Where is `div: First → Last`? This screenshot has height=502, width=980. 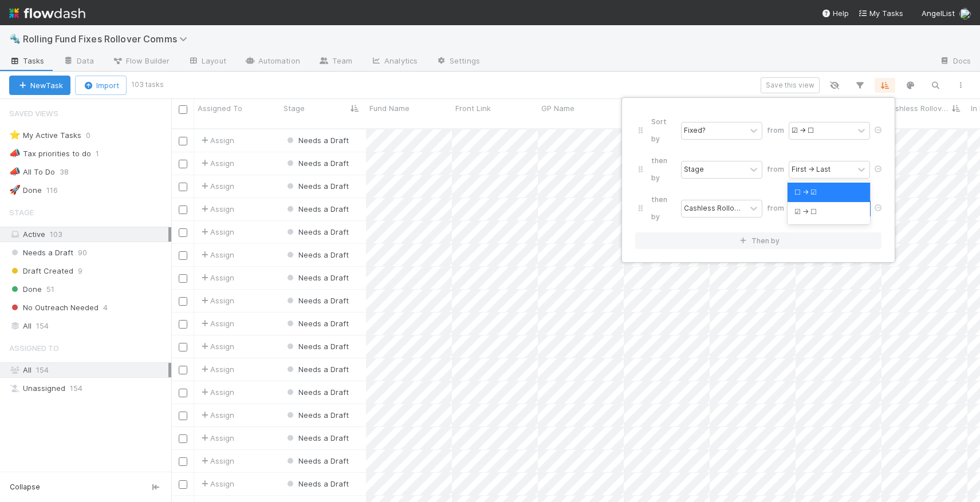
div: First → Last is located at coordinates (811, 169).